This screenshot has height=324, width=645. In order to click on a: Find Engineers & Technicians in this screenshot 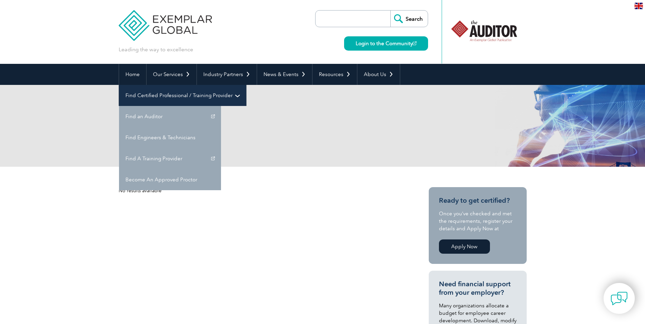, I will do `click(170, 138)`.